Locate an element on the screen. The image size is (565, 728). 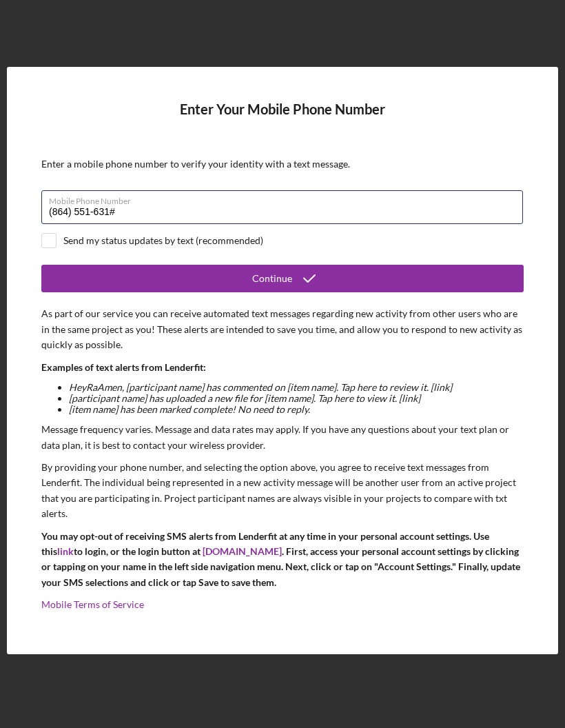
div: Continue is located at coordinates (272, 279).